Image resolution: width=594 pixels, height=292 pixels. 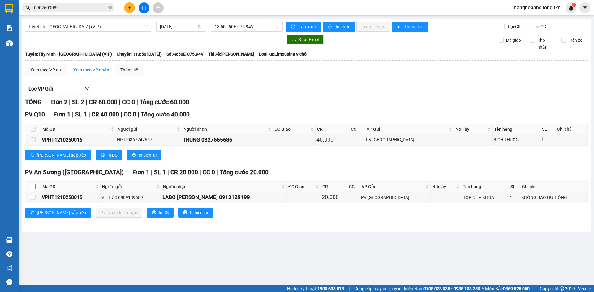 What do you see at coordinates (305, 40) in the screenshot?
I see `button: downloadXuất Excel` at bounding box center [305, 40].